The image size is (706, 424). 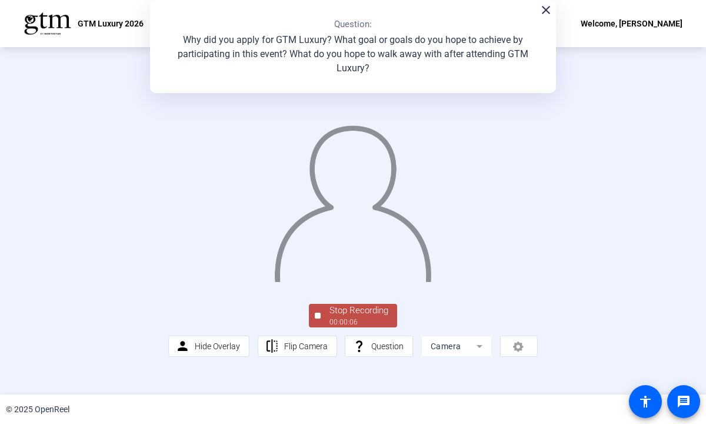 What do you see at coordinates (297, 346) in the screenshot?
I see `button: Flip Camera` at bounding box center [297, 346].